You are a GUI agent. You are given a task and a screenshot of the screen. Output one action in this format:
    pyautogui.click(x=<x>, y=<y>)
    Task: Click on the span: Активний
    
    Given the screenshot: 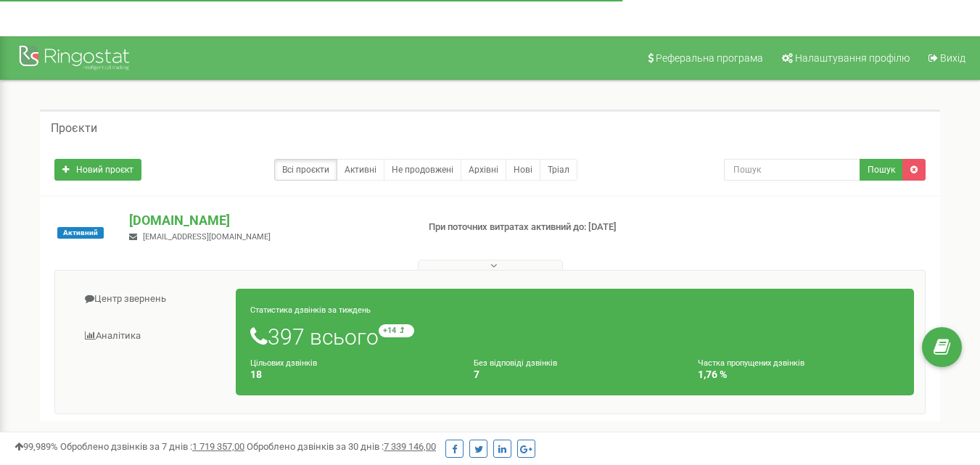 What is the action you would take?
    pyautogui.click(x=80, y=233)
    